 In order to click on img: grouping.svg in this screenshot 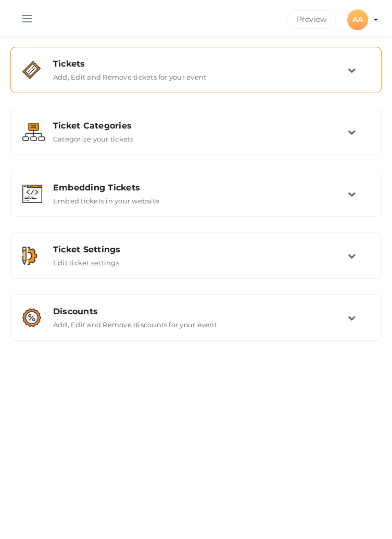, I will do `click(34, 132)`.